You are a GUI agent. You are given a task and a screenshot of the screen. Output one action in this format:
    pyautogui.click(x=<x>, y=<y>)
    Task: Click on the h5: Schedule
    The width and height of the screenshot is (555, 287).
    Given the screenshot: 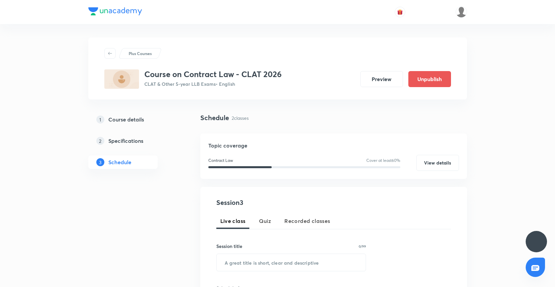 What is the action you would take?
    pyautogui.click(x=120, y=162)
    